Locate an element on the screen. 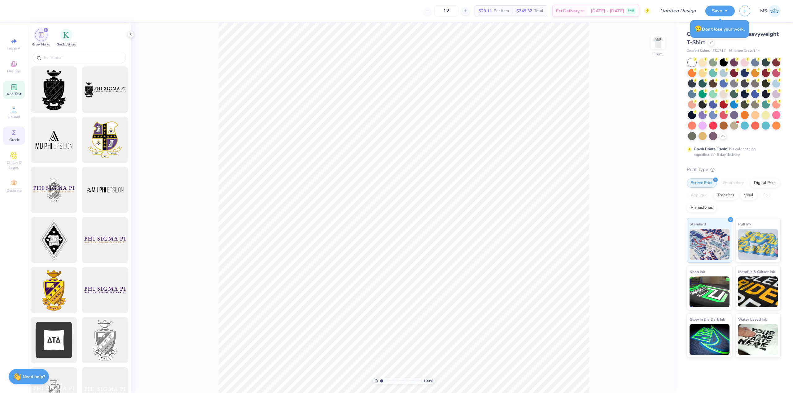 The image size is (793, 393). div: Rhinestones is located at coordinates (701, 208).